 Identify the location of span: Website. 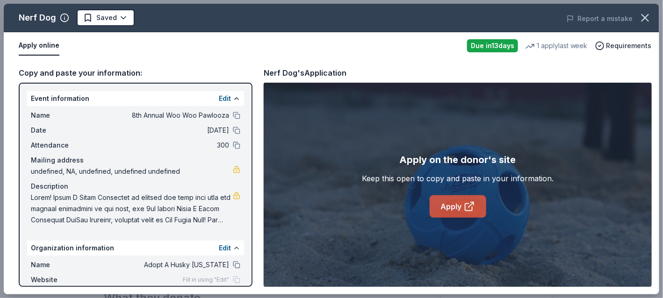
(62, 280).